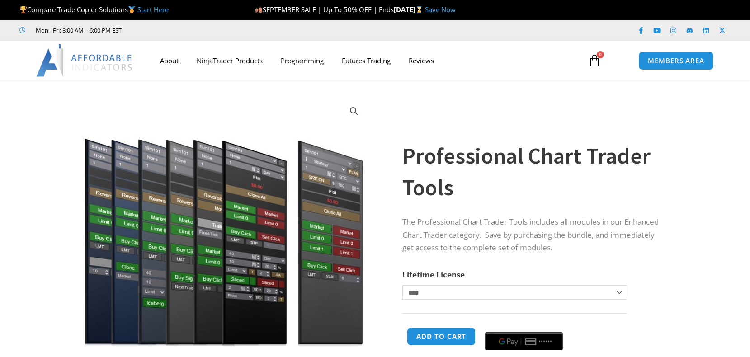  I want to click on label: Lifetime License, so click(433, 274).